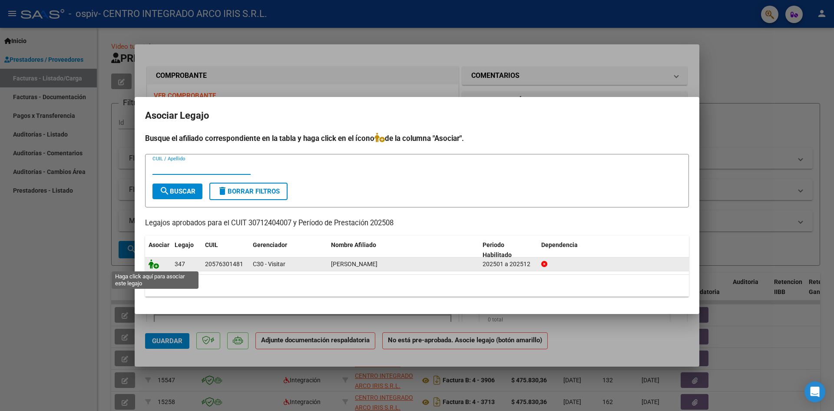  What do you see at coordinates (224, 264) in the screenshot?
I see `div: 20576301481` at bounding box center [224, 264].